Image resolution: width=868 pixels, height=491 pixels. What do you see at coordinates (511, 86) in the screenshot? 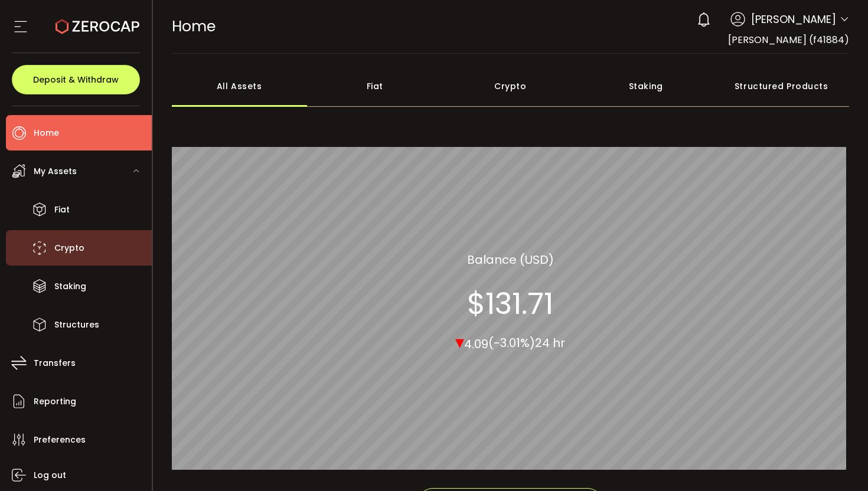
I see `div: Crypto` at bounding box center [511, 86].